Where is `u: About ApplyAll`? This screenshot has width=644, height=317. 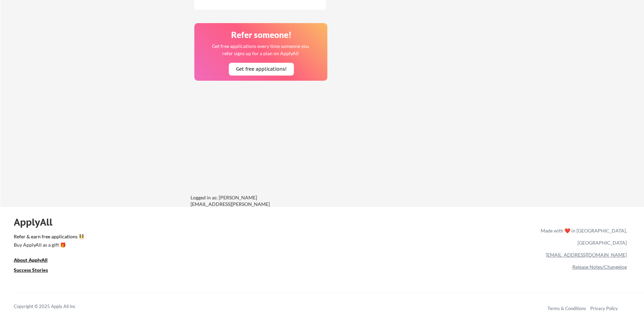
u: About ApplyAll is located at coordinates (31, 260).